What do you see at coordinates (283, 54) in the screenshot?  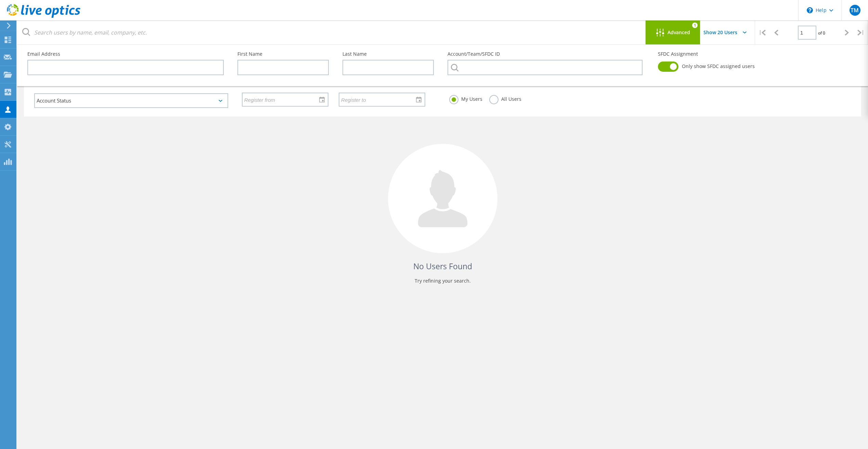 I see `label: First Name` at bounding box center [283, 54].